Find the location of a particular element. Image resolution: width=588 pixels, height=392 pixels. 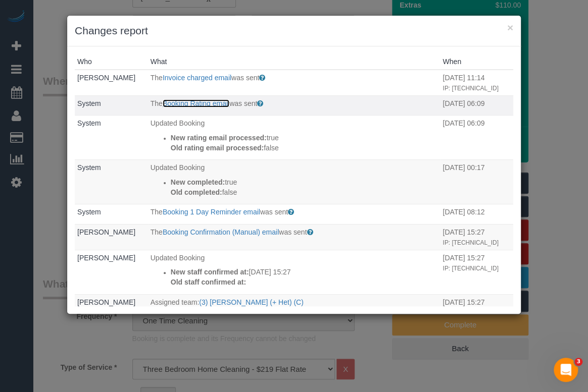

th: What is located at coordinates (294, 62).